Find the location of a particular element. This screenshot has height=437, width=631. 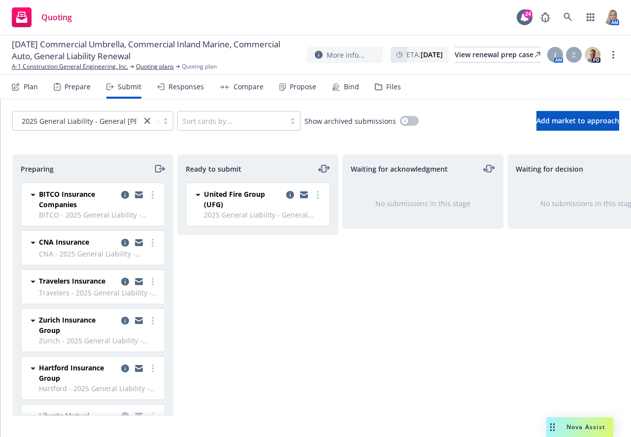

span: Show archived submissions is located at coordinates (350, 121).